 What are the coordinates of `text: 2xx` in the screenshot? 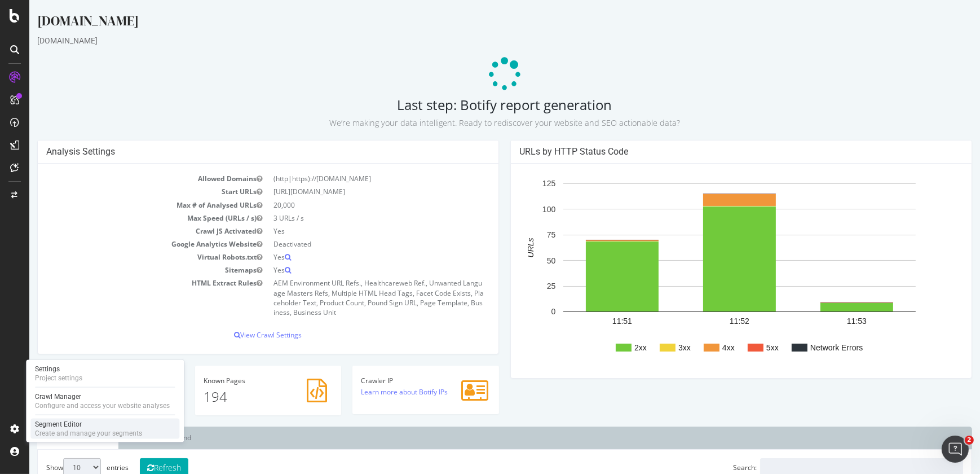 It's located at (611, 347).